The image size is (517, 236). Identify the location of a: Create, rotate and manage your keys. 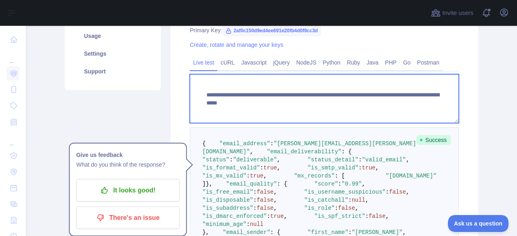
(236, 45).